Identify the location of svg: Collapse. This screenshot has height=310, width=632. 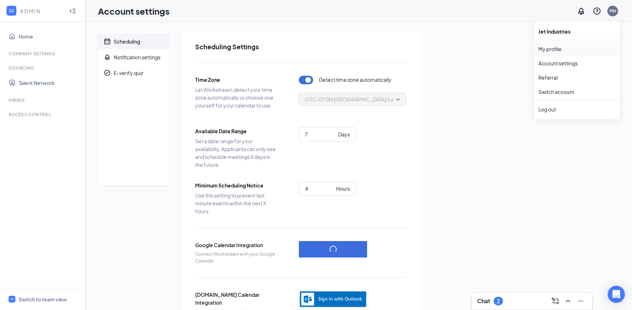
(73, 11).